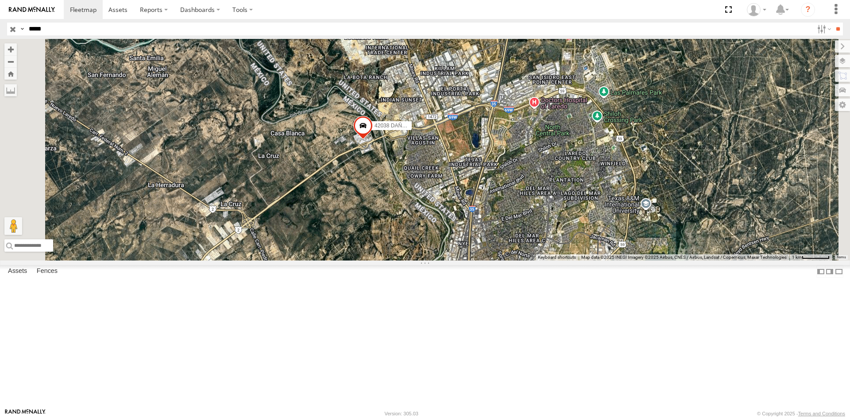 The width and height of the screenshot is (850, 418). What do you see at coordinates (17, 272) in the screenshot?
I see `label: Assets` at bounding box center [17, 272].